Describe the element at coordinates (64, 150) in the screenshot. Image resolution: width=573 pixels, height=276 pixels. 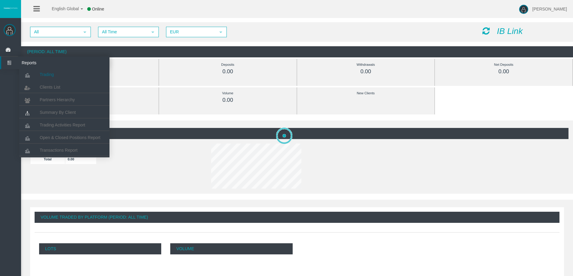
I see `a: Transactions Report` at that location.